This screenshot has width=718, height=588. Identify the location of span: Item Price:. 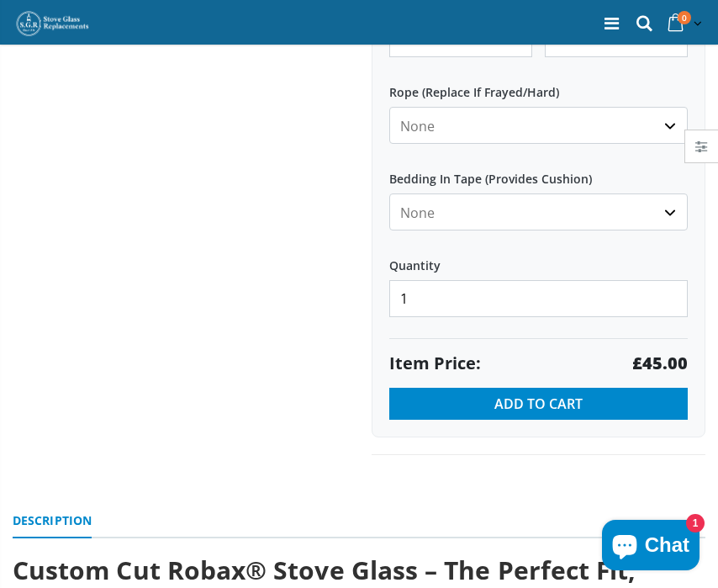
(434, 363).